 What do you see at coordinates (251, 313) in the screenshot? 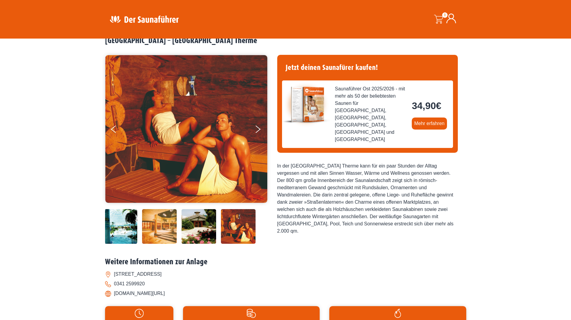
I see `img: Preise-weiss.svg` at bounding box center [251, 313].